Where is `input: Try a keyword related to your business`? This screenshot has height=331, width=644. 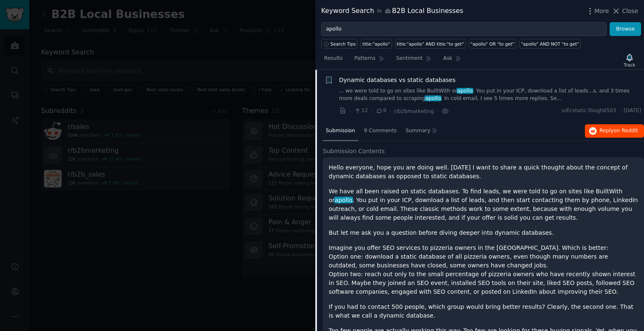
input: Try a keyword related to your business is located at coordinates (464, 29).